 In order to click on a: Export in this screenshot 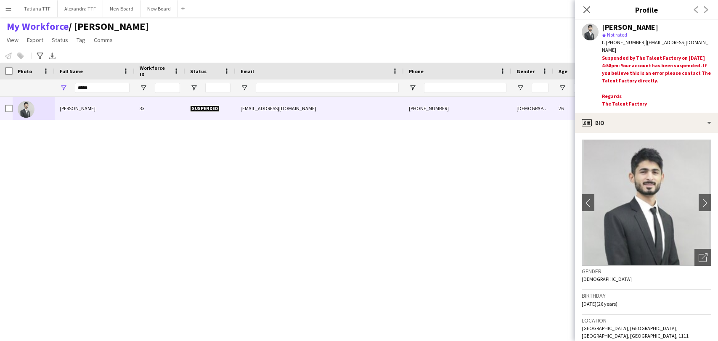, I will do `click(35, 40)`.